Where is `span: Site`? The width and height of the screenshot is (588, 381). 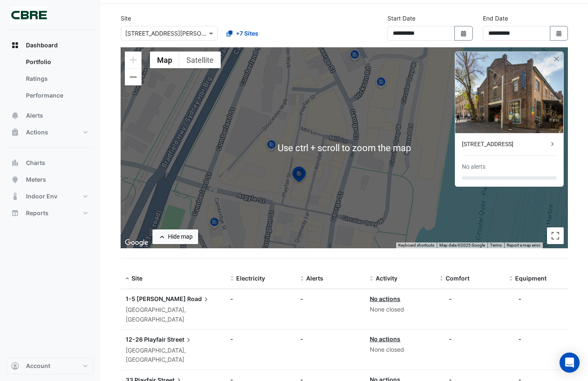
span: Site is located at coordinates (137, 278).